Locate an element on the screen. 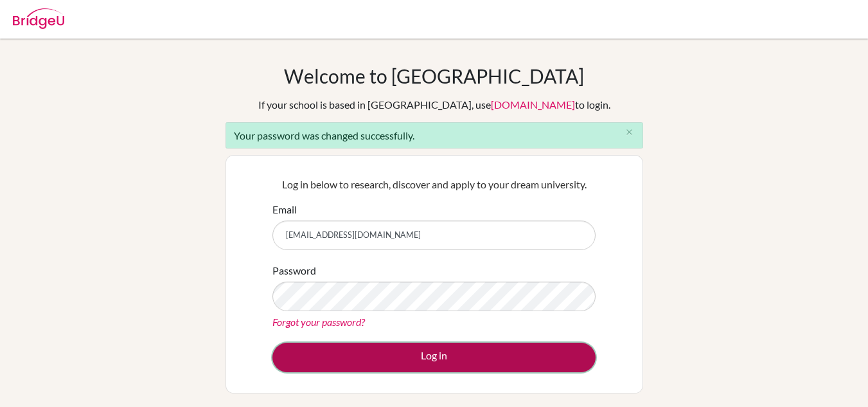 Image resolution: width=868 pixels, height=407 pixels. img: Bridge-U is located at coordinates (39, 18).